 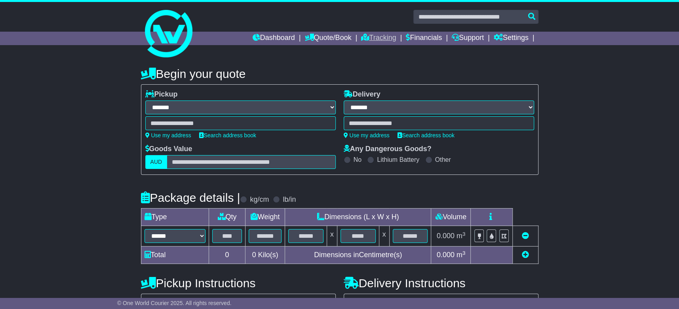 What do you see at coordinates (339, 74) in the screenshot?
I see `h4: Begin your quote` at bounding box center [339, 74].